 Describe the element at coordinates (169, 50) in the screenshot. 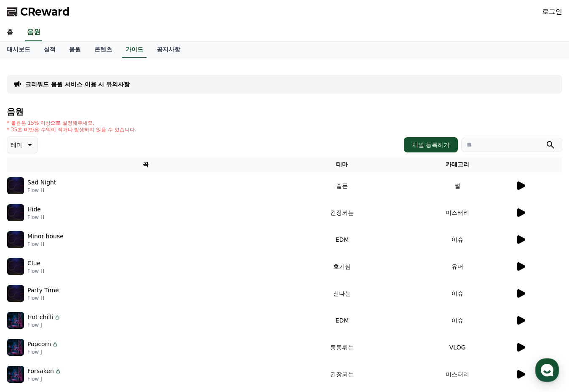

I see `a: 공지사항` at that location.